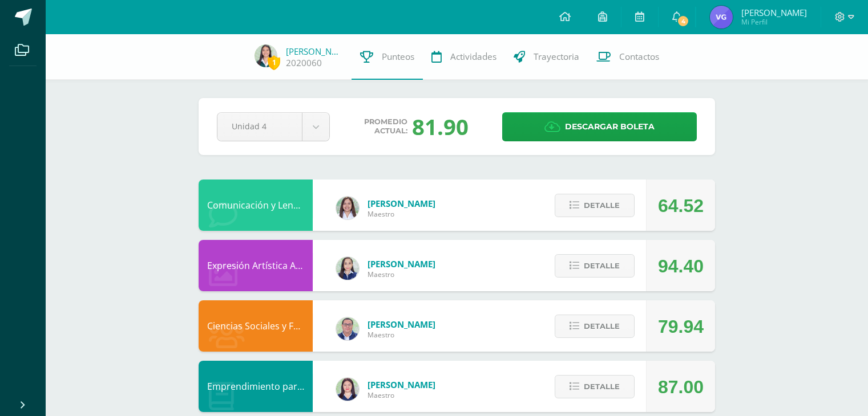 This screenshot has width=868, height=416. Describe the element at coordinates (680, 267) in the screenshot. I see `div: 94.40` at that location.